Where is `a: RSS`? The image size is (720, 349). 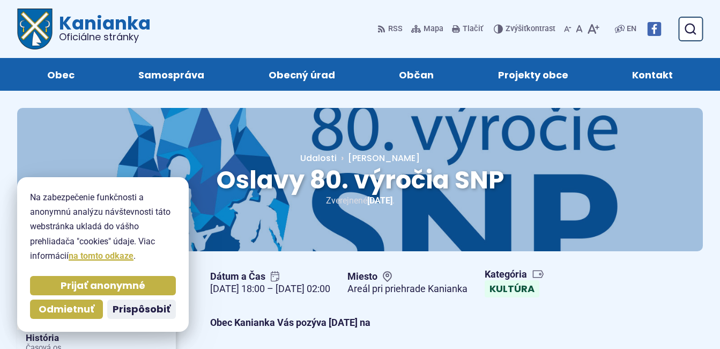 a: RSS is located at coordinates (391, 29).